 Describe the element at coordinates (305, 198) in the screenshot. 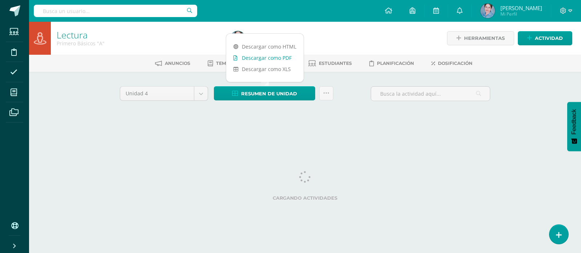

I see `label: Cargando actividades` at that location.